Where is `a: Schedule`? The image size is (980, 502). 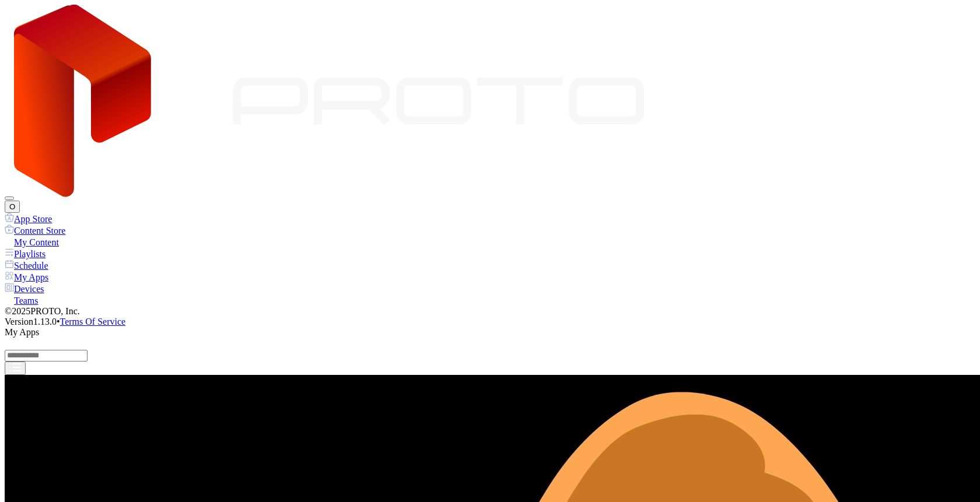
a: Schedule is located at coordinates (490, 265).